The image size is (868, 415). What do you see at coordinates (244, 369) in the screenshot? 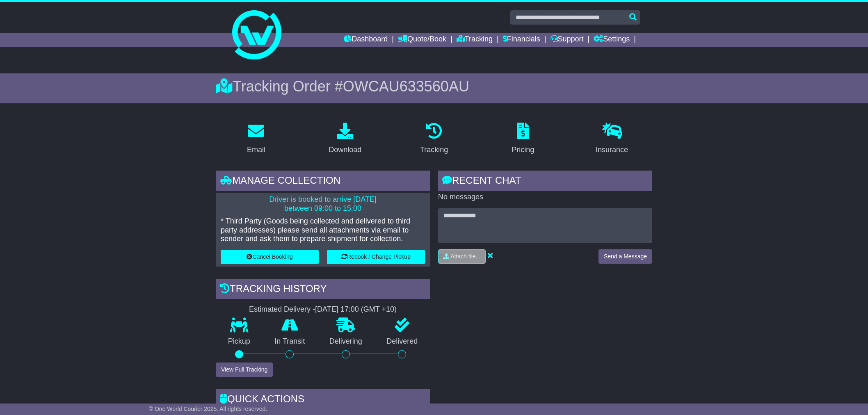
I see `button: View Full Tracking` at bounding box center [244, 369].